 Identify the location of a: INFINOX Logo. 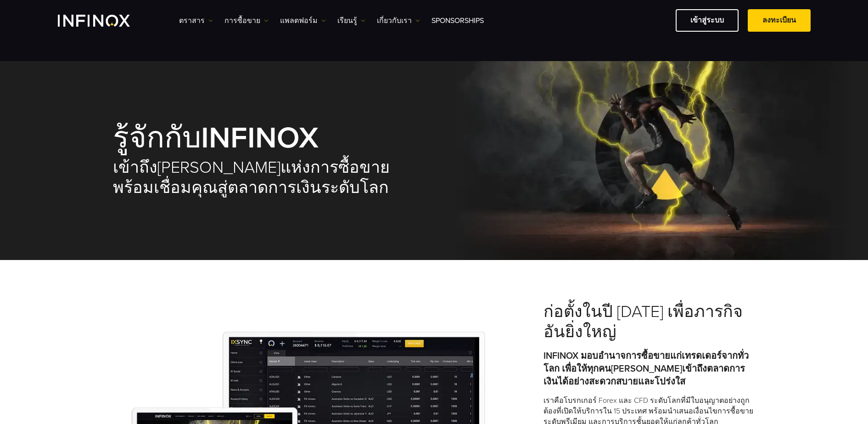
(105, 21).